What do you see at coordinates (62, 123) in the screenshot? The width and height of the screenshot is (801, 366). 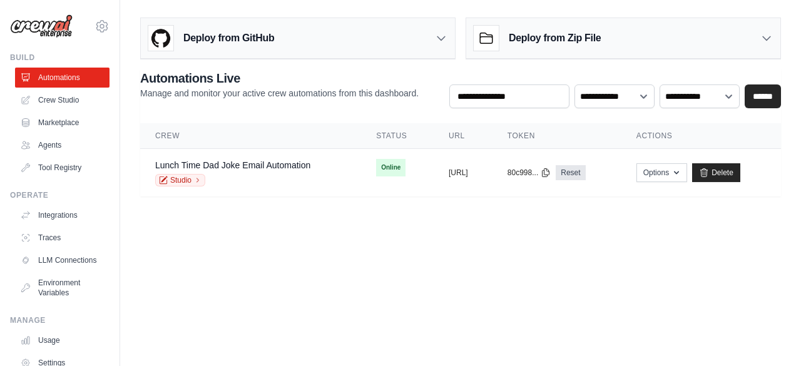 I see `a: Marketplace` at bounding box center [62, 123].